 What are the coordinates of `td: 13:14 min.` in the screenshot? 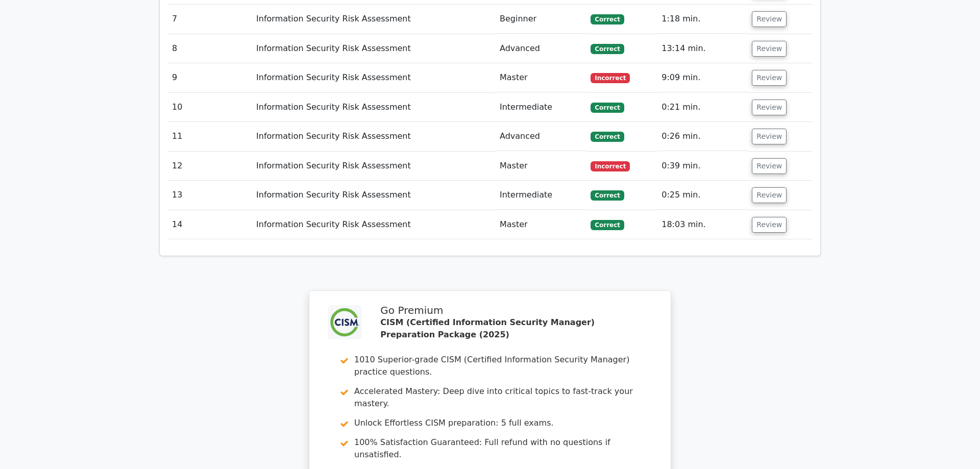 It's located at (702, 48).